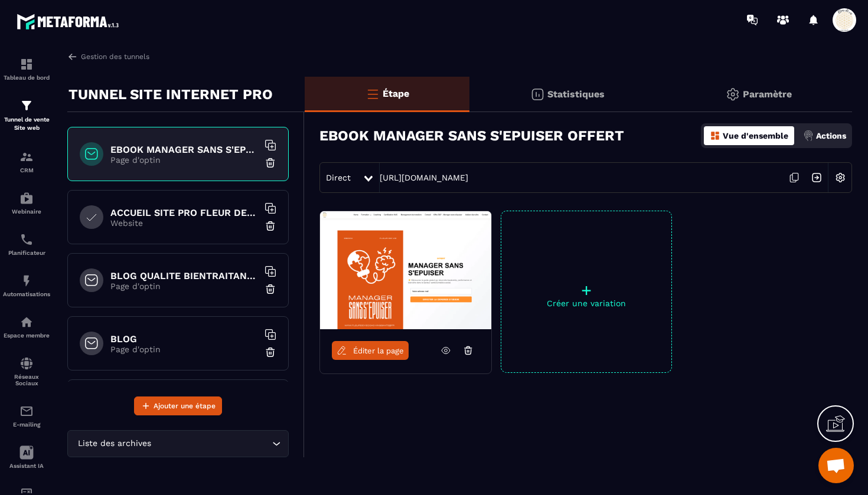  Describe the element at coordinates (587, 304) in the screenshot. I see `p: Créer une variation` at that location.